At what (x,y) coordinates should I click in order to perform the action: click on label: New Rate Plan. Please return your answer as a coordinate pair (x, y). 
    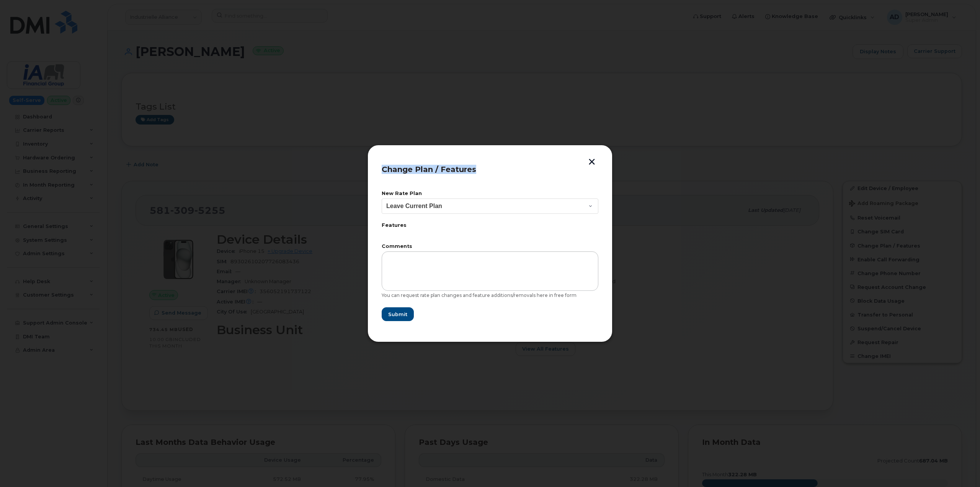
    Looking at the image, I should click on (490, 193).